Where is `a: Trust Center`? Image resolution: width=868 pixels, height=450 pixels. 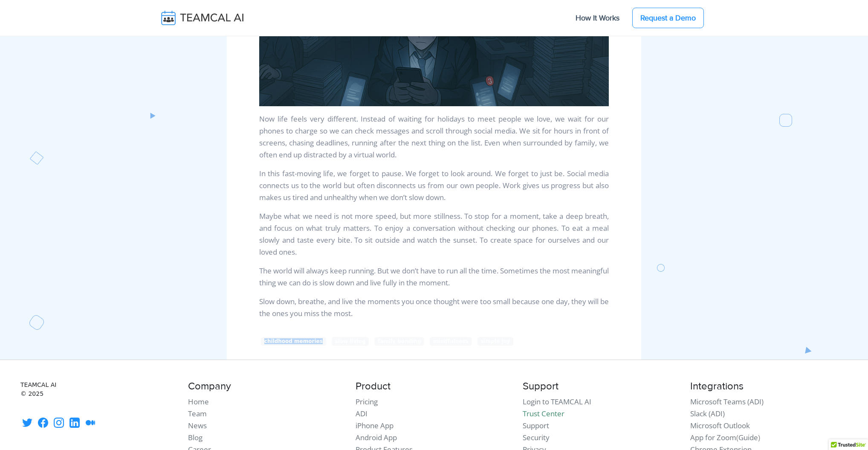 a: Trust Center is located at coordinates (544, 414).